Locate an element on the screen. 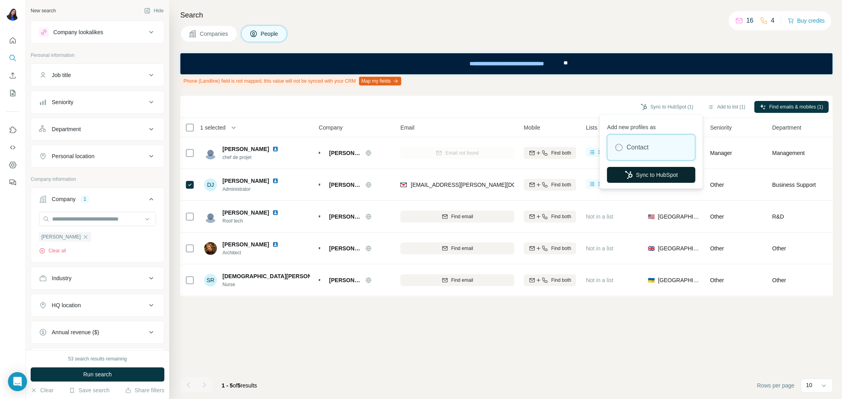 The width and height of the screenshot is (842, 399). button: Find emails & mobiles (1) is located at coordinates (791, 107).